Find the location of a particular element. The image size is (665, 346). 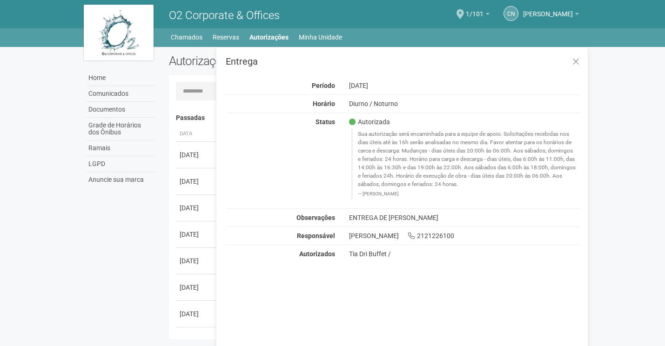

span: Autorizada is located at coordinates (369, 122).